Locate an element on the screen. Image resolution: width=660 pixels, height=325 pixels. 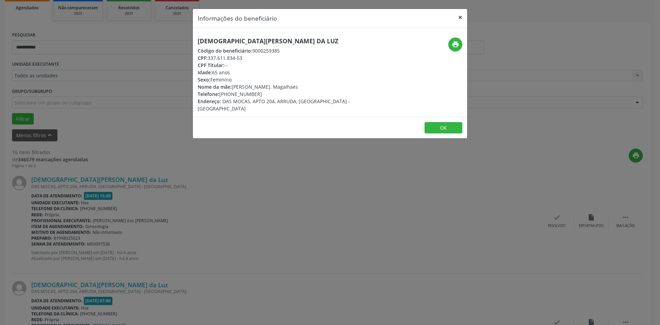
button: Close is located at coordinates (460, 17).